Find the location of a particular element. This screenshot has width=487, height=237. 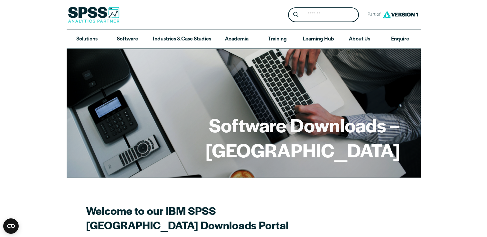

a: Training is located at coordinates (277, 40).